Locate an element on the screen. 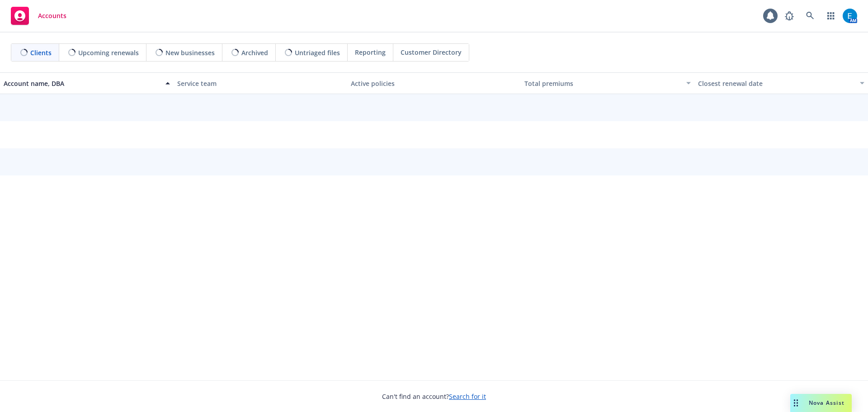  span: New businesses is located at coordinates (190, 52).